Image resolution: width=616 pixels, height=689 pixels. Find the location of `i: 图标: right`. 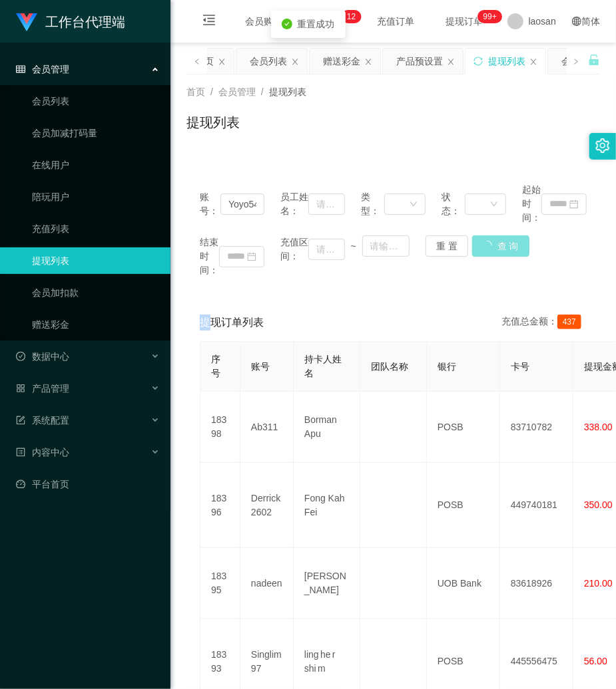

i: 图标: right is located at coordinates (576, 61).